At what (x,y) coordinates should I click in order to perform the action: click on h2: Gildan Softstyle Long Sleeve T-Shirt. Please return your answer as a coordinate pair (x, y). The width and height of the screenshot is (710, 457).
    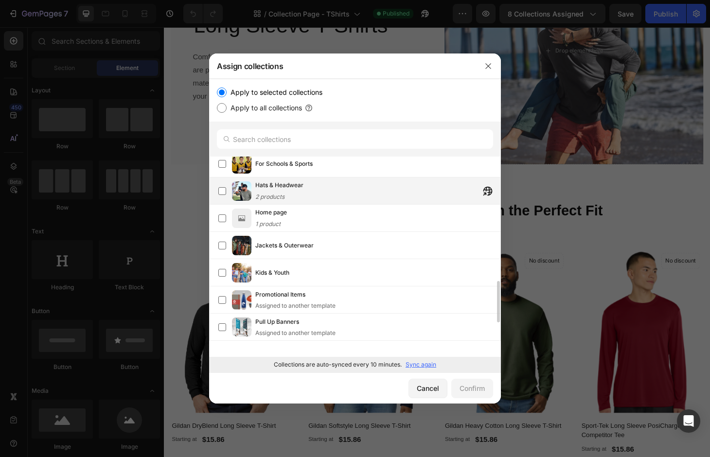
    Looking at the image, I should click on (219, 426).